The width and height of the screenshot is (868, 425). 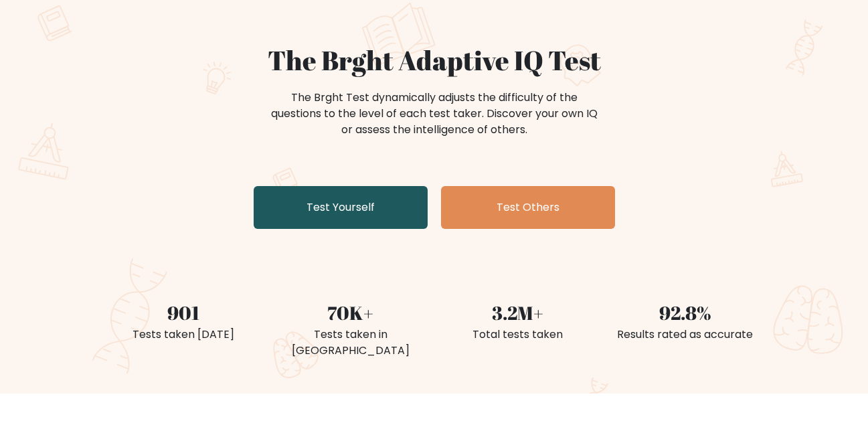 I want to click on div: The Brght Test dynamically adjusts the difficulty of the questions to the level of each test take..., so click(x=434, y=114).